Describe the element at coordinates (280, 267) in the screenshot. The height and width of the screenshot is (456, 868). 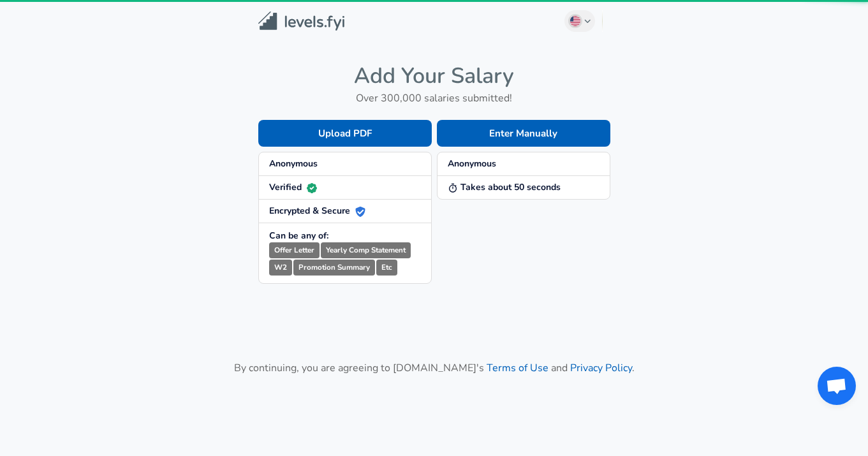
I see `small: W2` at that location.